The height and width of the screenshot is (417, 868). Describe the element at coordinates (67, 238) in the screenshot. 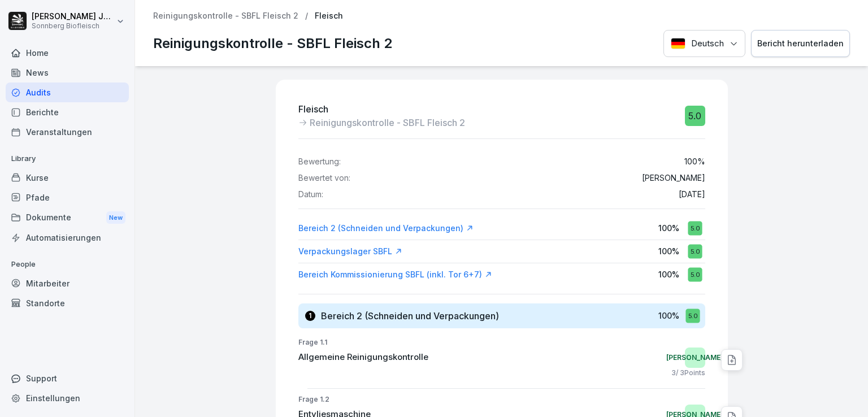

I see `div: Automatisierungen` at that location.